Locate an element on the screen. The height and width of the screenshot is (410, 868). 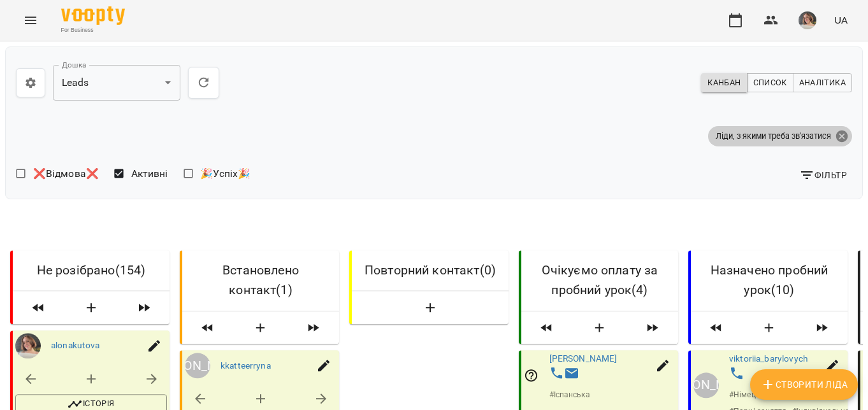
button: Список is located at coordinates (770, 83).